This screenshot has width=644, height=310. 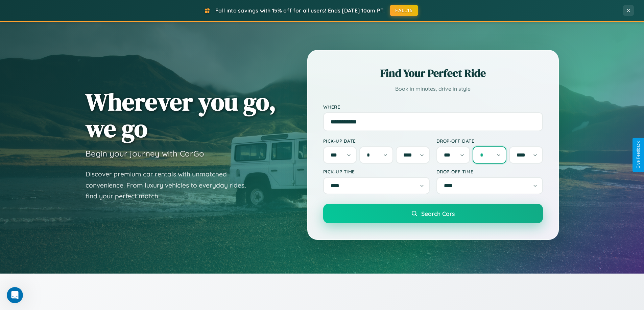 What do you see at coordinates (376, 172) in the screenshot?
I see `label: Pick-up Time` at bounding box center [376, 172].